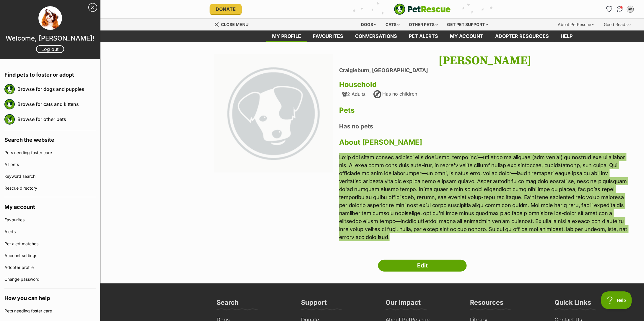 Image resolution: width=644 pixels, height=321 pixels. What do you see at coordinates (234, 24) in the screenshot?
I see `span: Close menu` at bounding box center [234, 24].